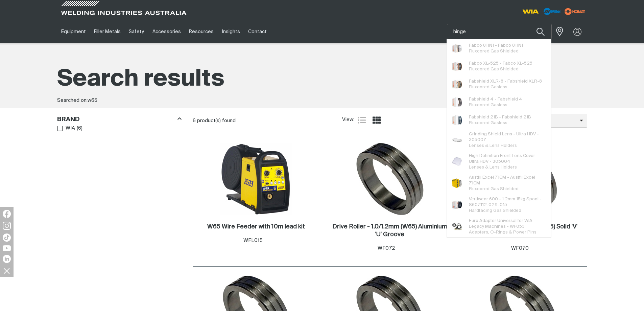  What do you see at coordinates (256, 227) in the screenshot?
I see `h2: W65 Wire Feeder with 10m lead kit` at bounding box center [256, 227].